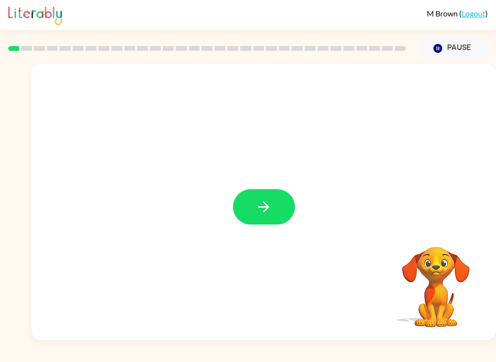 Image resolution: width=496 pixels, height=362 pixels. I want to click on video: Your browser must support playing .mp4 files to use Literably. Please try using another browser., so click(436, 280).